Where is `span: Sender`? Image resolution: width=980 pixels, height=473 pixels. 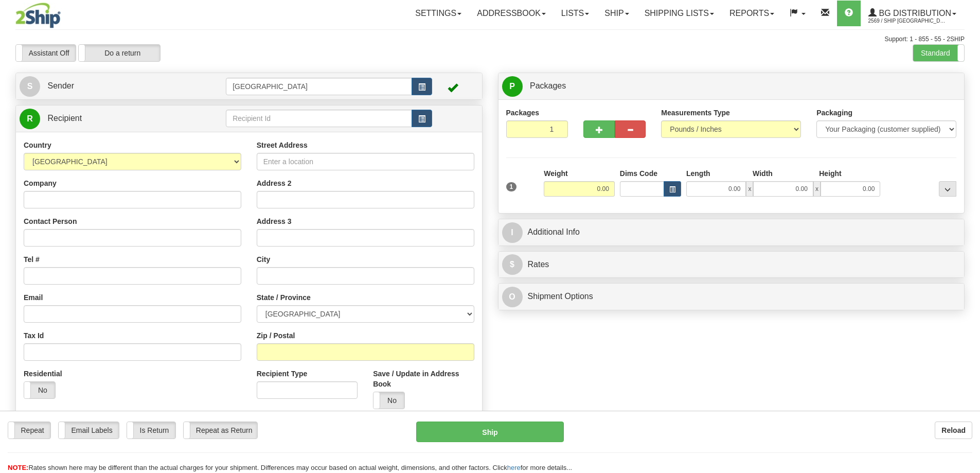 span: Sender is located at coordinates (61, 86).